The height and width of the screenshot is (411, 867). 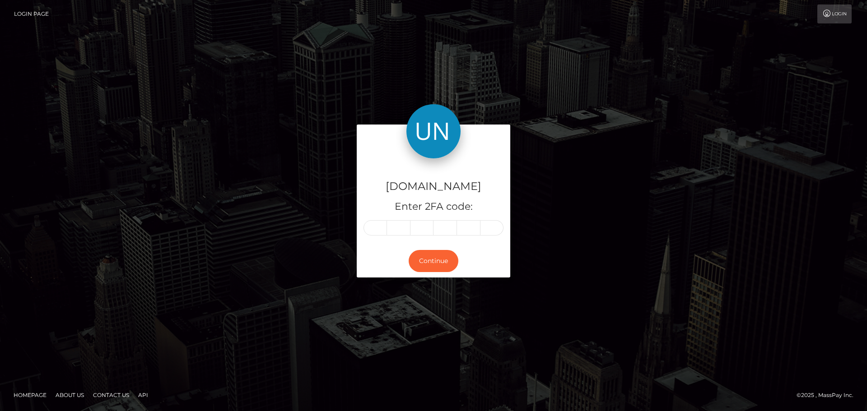 What do you see at coordinates (70, 395) in the screenshot?
I see `a: About Us` at bounding box center [70, 395].